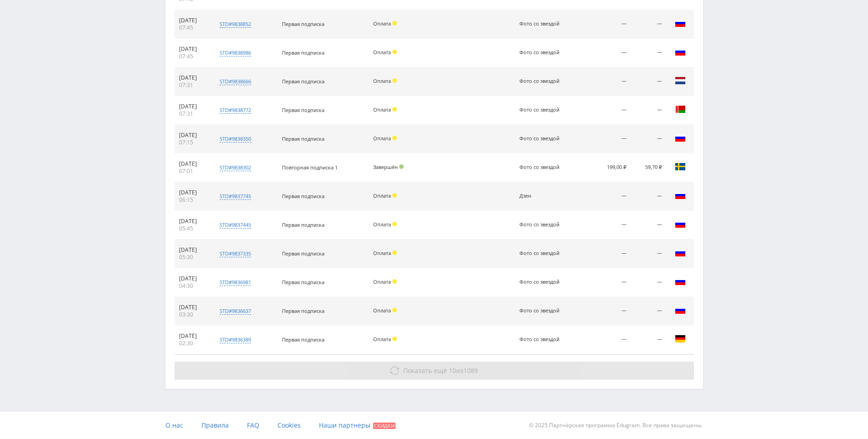 The image size is (868, 439). Describe the element at coordinates (310, 167) in the screenshot. I see `span: Повторная подписка 1` at that location.